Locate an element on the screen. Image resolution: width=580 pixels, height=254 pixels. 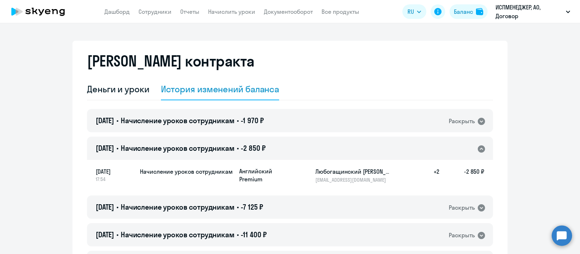
a: Сотрудники is located at coordinates (155, 12).